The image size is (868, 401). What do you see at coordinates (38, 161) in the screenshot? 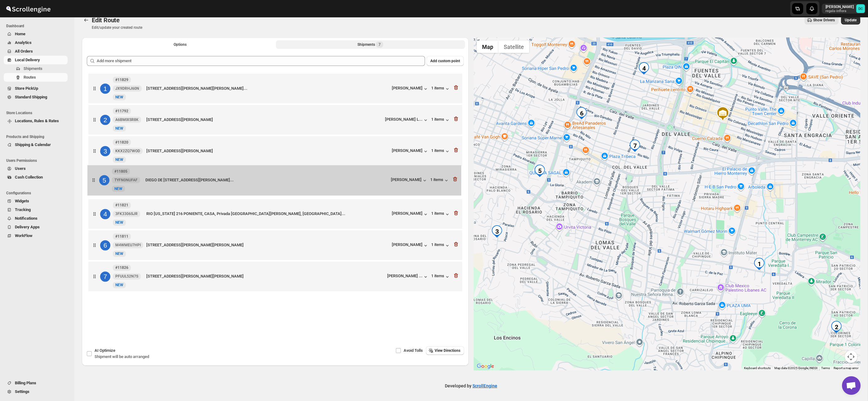
I see `span: Users Permissions` at bounding box center [38, 161].